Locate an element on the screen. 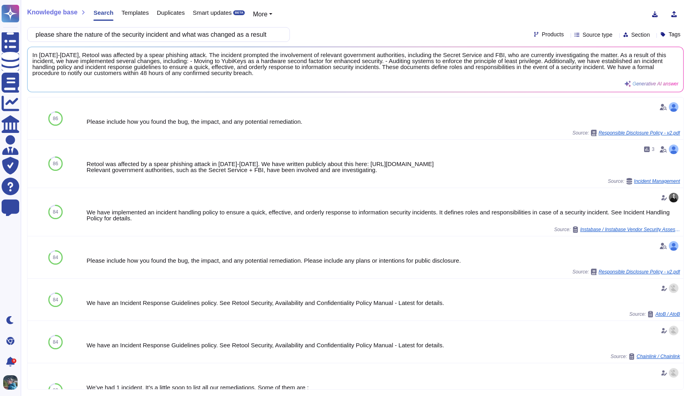  span: Knowledge base is located at coordinates (52, 12).